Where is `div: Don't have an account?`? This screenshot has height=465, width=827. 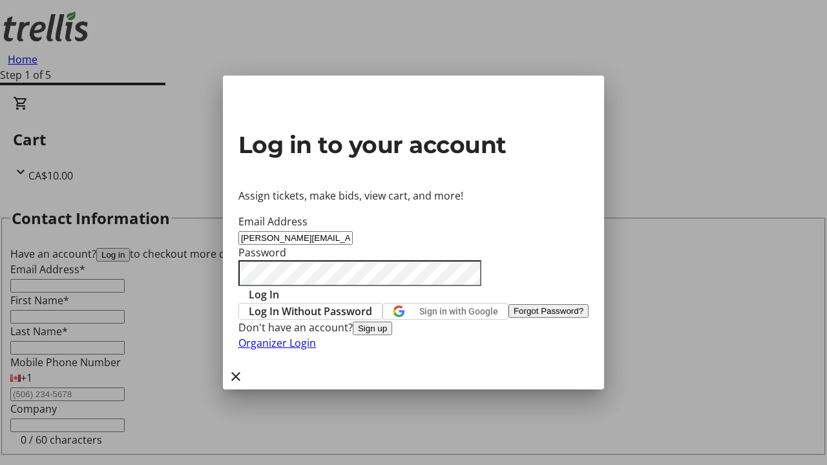
div: Don't have an account? is located at coordinates (414, 328).